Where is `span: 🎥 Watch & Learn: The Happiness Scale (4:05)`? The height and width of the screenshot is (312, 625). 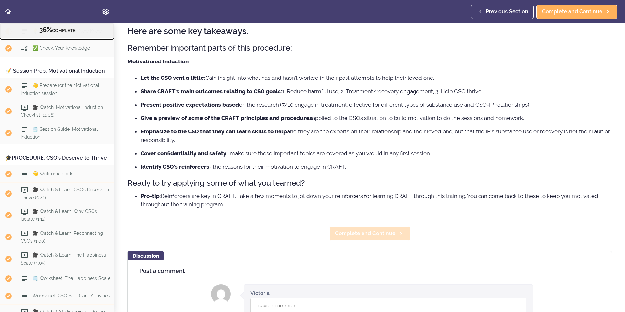 span: 🎥 Watch & Learn: The Happiness Scale (4:05) is located at coordinates (63, 259).